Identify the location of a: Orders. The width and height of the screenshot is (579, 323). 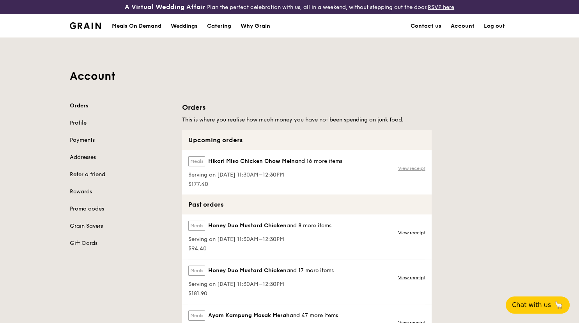
(121, 106).